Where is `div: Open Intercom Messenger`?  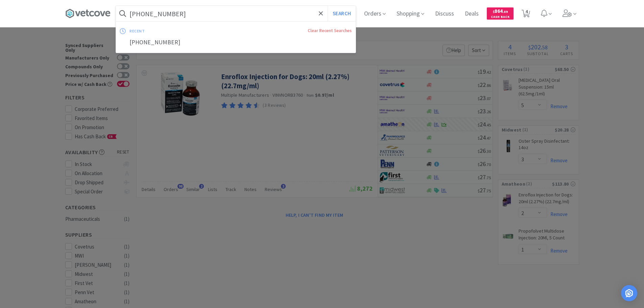 div: Open Intercom Messenger is located at coordinates (629, 293).